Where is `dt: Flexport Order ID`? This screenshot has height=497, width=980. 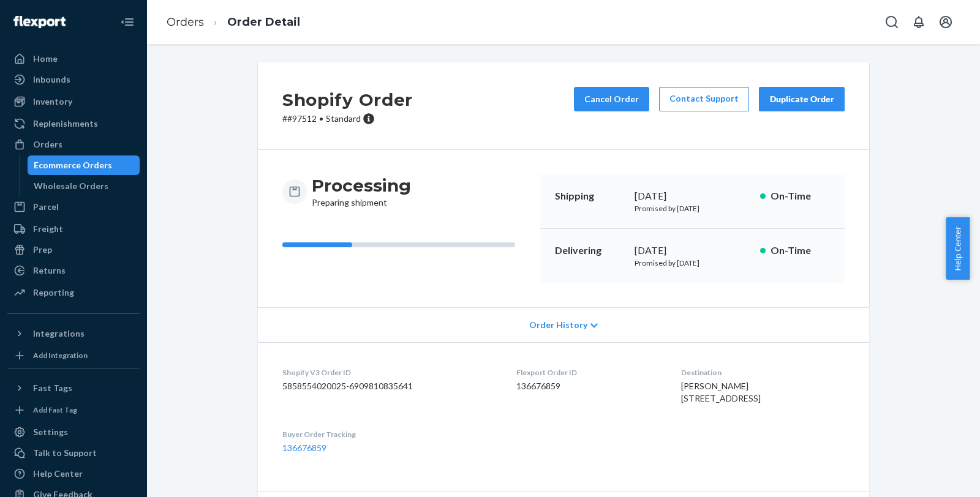 dt: Flexport Order ID is located at coordinates (588, 372).